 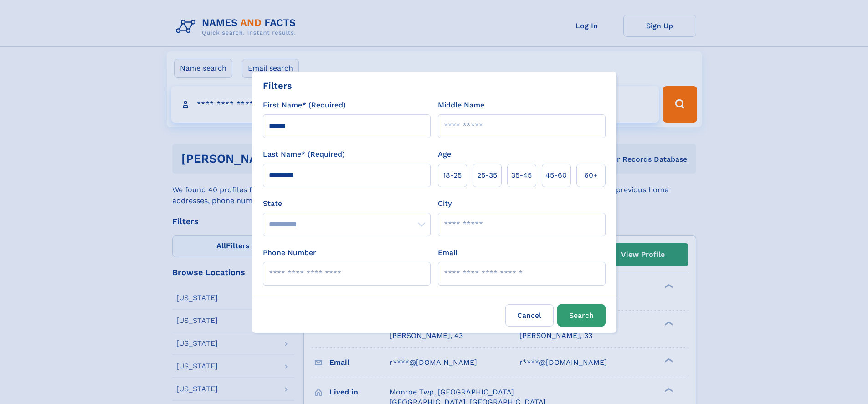 What do you see at coordinates (444, 155) in the screenshot?
I see `label: Age` at bounding box center [444, 155].